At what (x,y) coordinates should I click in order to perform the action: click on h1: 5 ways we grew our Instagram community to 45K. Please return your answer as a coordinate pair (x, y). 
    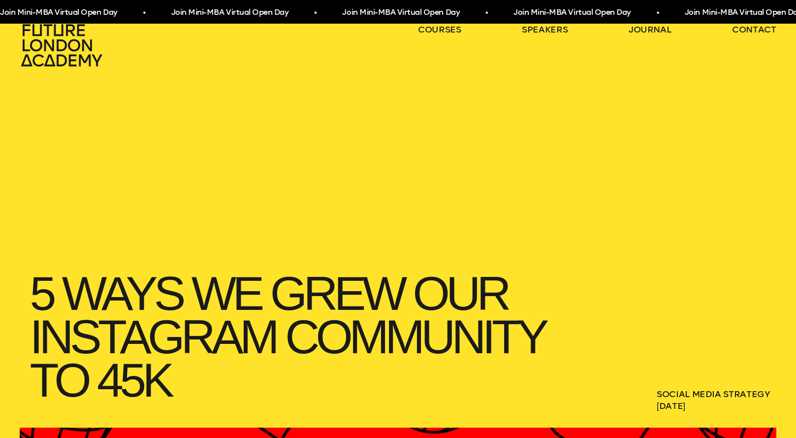
    Looking at the image, I should click on (298, 337).